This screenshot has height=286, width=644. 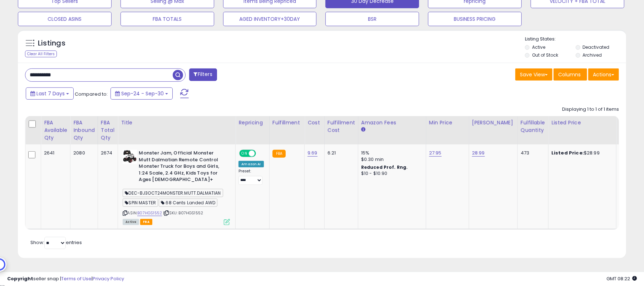 What do you see at coordinates (76, 279) in the screenshot?
I see `a: Terms of Use` at bounding box center [76, 279].